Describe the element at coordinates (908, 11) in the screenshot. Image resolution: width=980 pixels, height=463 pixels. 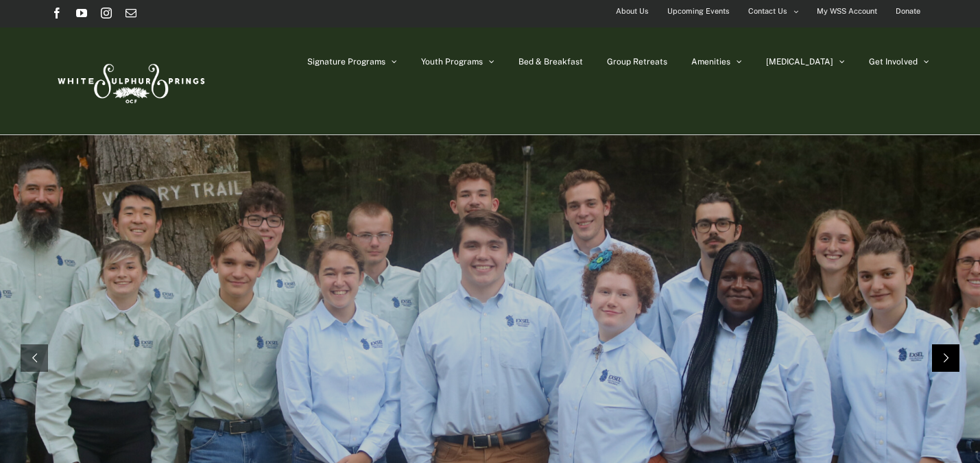
I see `span: Donate` at that location.